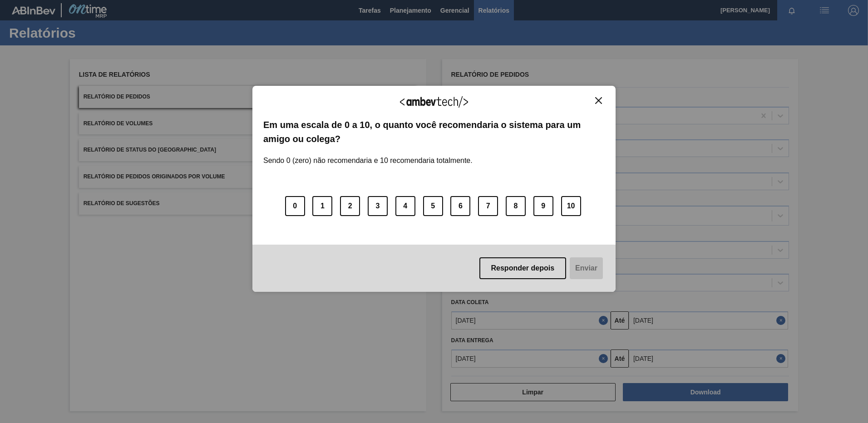  What do you see at coordinates (378, 206) in the screenshot?
I see `button: 3` at bounding box center [378, 206].